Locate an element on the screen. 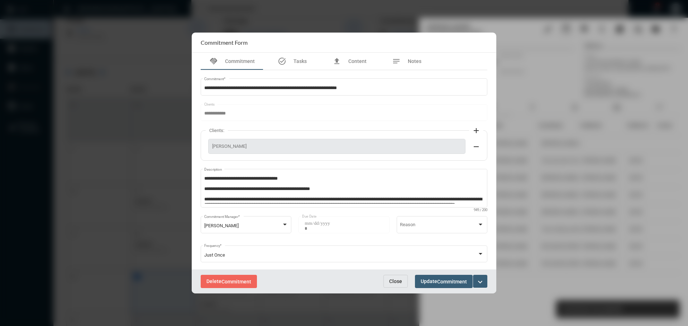  span: Close is located at coordinates (396, 282).